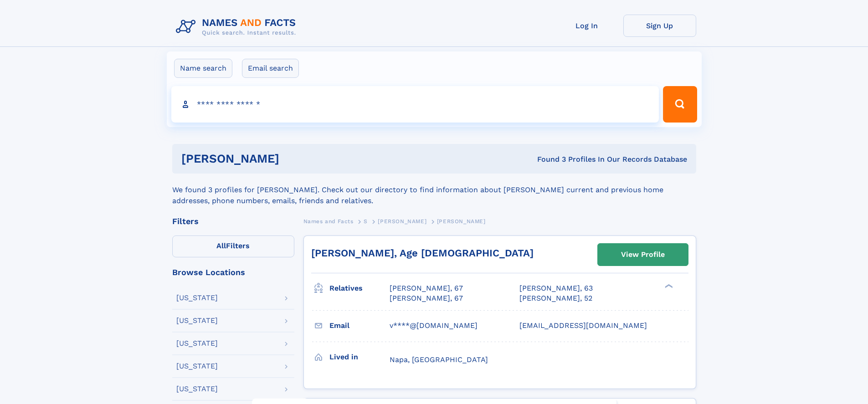 Image resolution: width=868 pixels, height=404 pixels. I want to click on div: View Profile, so click(643, 255).